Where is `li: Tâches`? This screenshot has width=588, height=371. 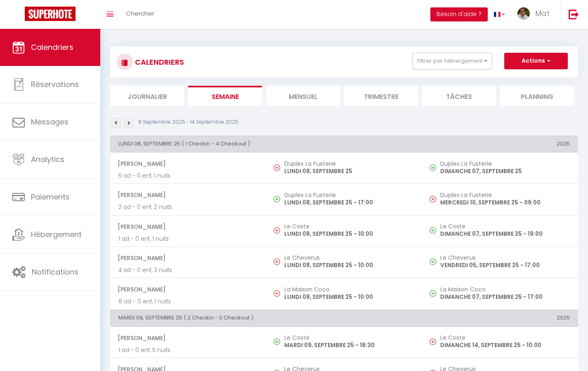
li: Tâches is located at coordinates (459, 96).